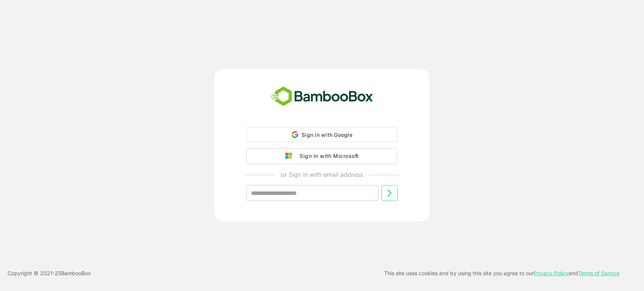 This screenshot has height=291, width=644. What do you see at coordinates (322, 156) in the screenshot?
I see `button: Sign in with Microsoft` at bounding box center [322, 156].